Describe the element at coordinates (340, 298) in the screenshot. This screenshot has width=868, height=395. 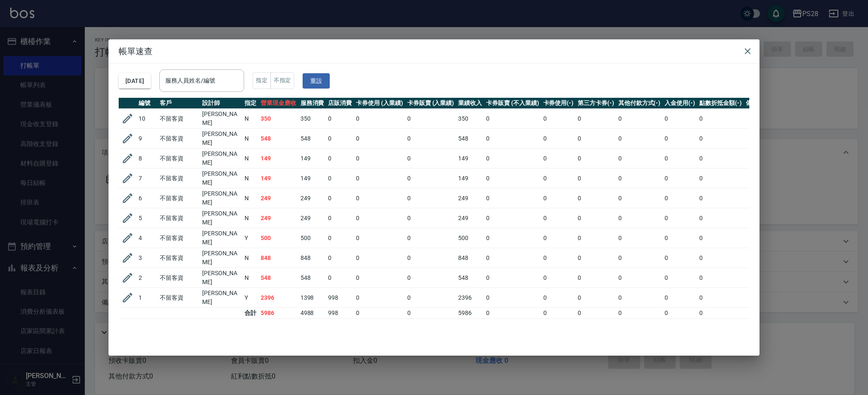
I see `td: 998` at that location.